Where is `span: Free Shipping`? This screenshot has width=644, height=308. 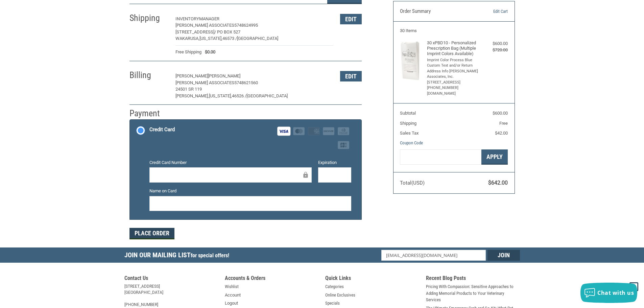
span: Free Shipping is located at coordinates (189, 52).